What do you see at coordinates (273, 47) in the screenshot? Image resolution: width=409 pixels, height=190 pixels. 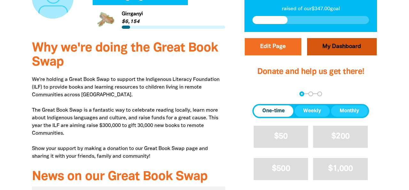 I see `button: Edit Page` at bounding box center [273, 47].